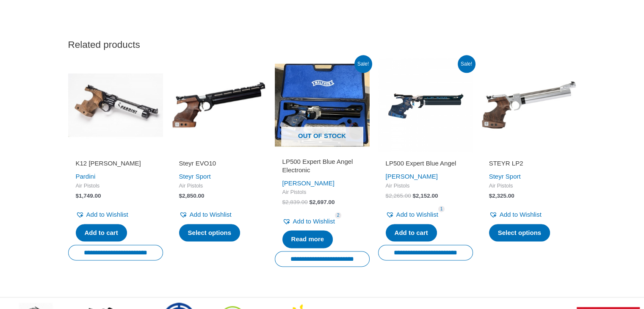 The width and height of the screenshot is (644, 309). Describe the element at coordinates (322, 136) in the screenshot. I see `span: Out of stock` at that location.